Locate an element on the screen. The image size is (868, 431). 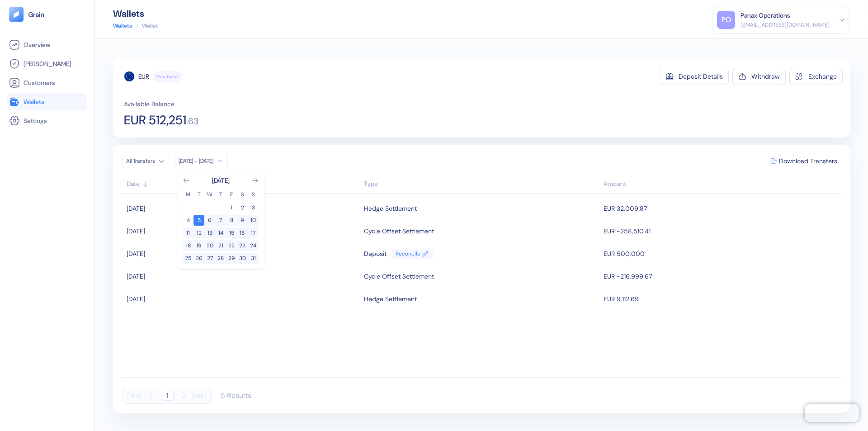
button: 19 is located at coordinates (199, 245).